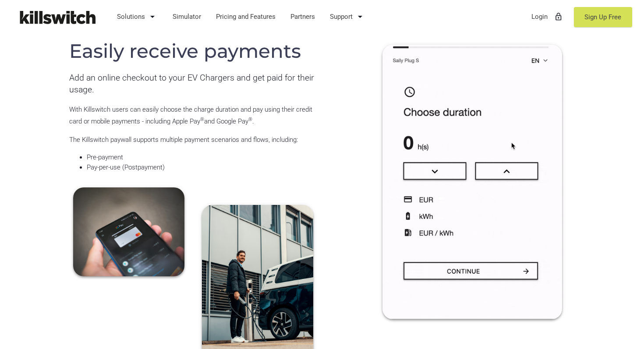  Describe the element at coordinates (202, 157) in the screenshot. I see `li: Pre-payment` at that location.